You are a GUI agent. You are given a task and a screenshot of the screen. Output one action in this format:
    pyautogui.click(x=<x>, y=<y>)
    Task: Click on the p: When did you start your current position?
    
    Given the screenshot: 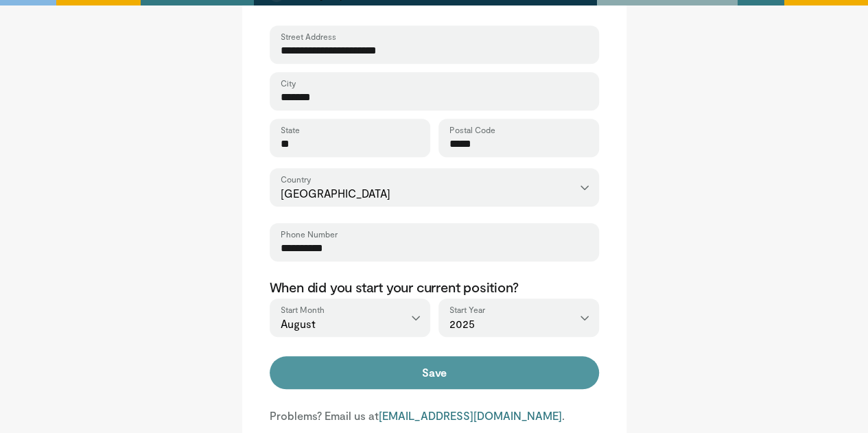 What is the action you would take?
    pyautogui.click(x=434, y=287)
    